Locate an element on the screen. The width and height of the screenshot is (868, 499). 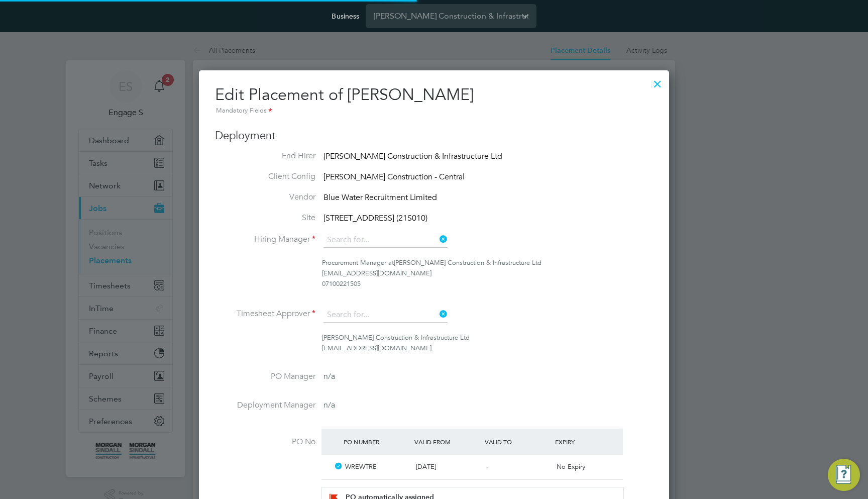
h3: Deployment is located at coordinates (434, 135).